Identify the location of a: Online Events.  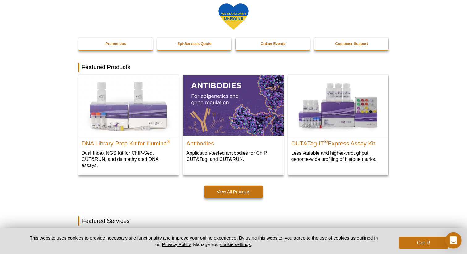
(273, 44).